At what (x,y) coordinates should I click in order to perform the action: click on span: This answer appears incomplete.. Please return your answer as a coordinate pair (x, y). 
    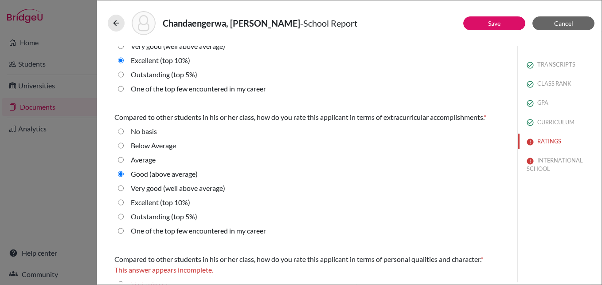
    Looking at the image, I should click on (164, 269).